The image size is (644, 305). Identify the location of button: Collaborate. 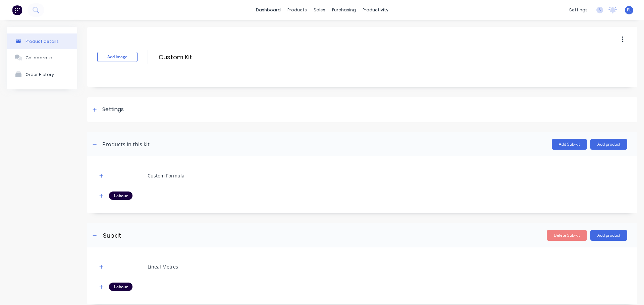
(42, 57).